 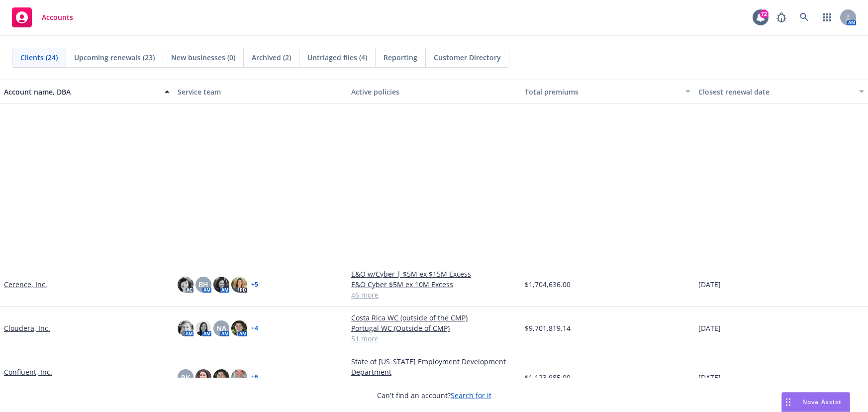 I want to click on a: + 4, so click(x=255, y=329).